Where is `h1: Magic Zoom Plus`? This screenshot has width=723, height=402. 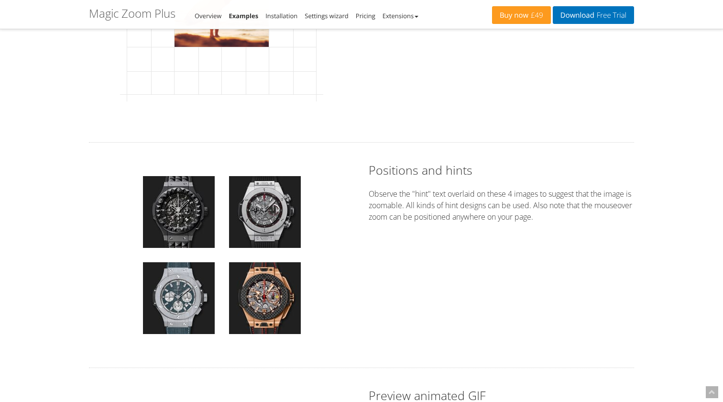 h1: Magic Zoom Plus is located at coordinates (132, 13).